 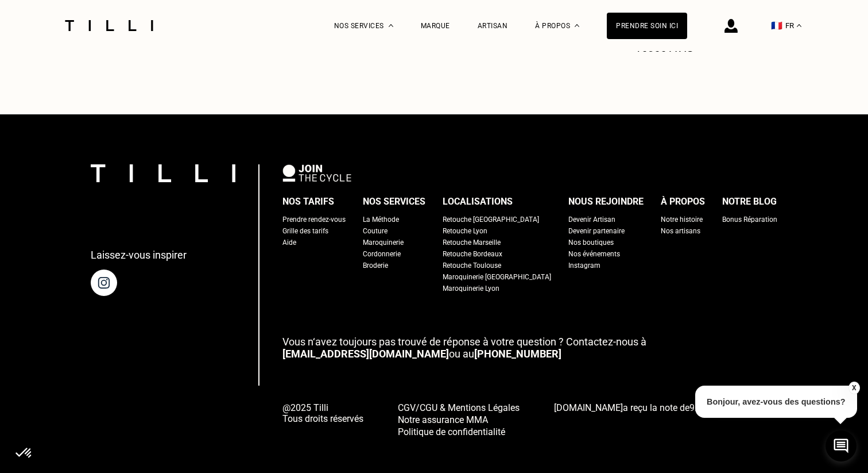 What do you see at coordinates (471, 242) in the screenshot?
I see `a: Retouche Marseille` at bounding box center [471, 242].